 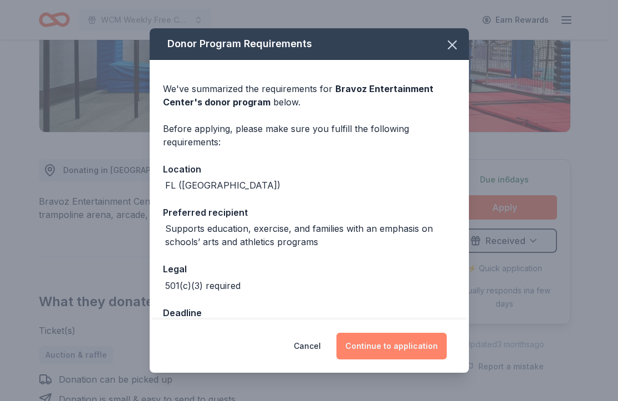 I want to click on div: Donor Program Requirements, so click(x=310, y=44).